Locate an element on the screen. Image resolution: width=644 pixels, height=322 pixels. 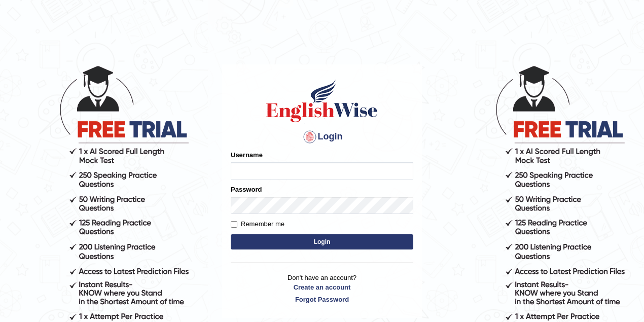
input: Remember me is located at coordinates (234, 224).